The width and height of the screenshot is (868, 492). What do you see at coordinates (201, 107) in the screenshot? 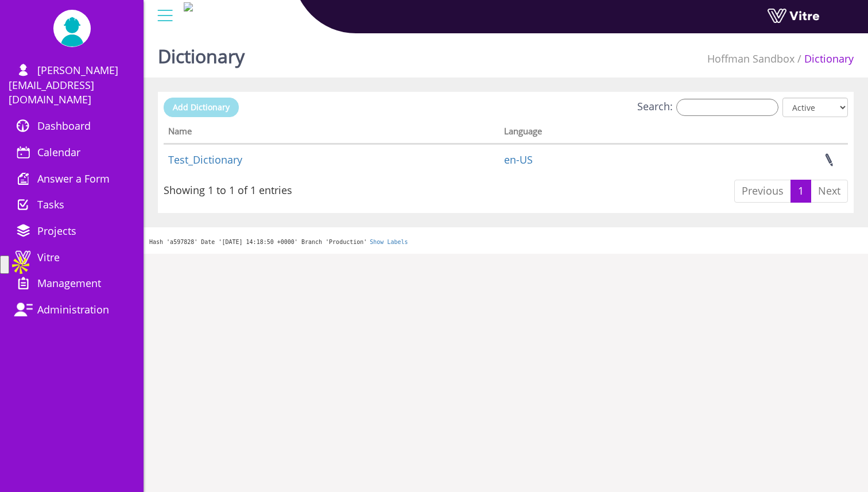
I see `a: Add Dictionary` at bounding box center [201, 107].